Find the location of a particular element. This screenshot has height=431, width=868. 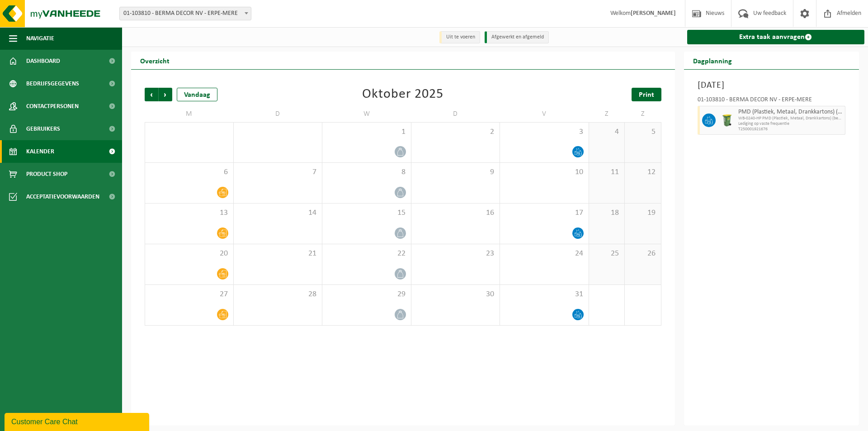

span: 5 is located at coordinates (643, 132).